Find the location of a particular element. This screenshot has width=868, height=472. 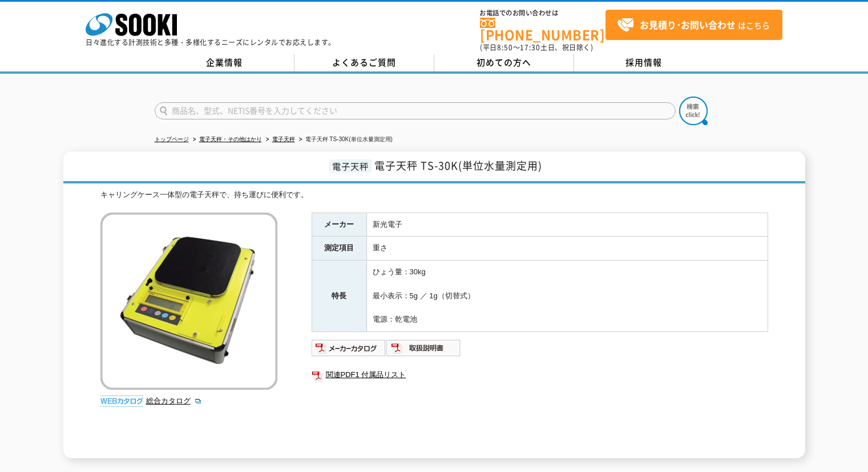

a: 企業情報 is located at coordinates (225, 63).